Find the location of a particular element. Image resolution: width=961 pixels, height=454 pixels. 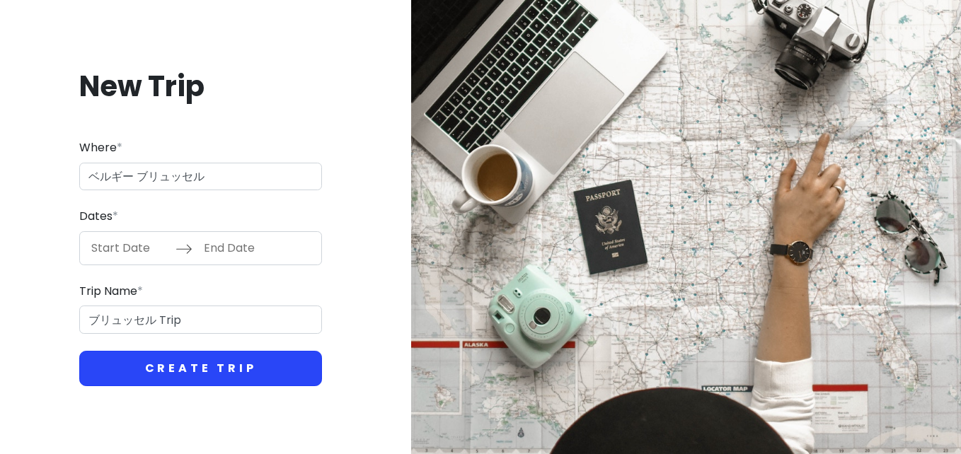

label: Where is located at coordinates (100, 148).